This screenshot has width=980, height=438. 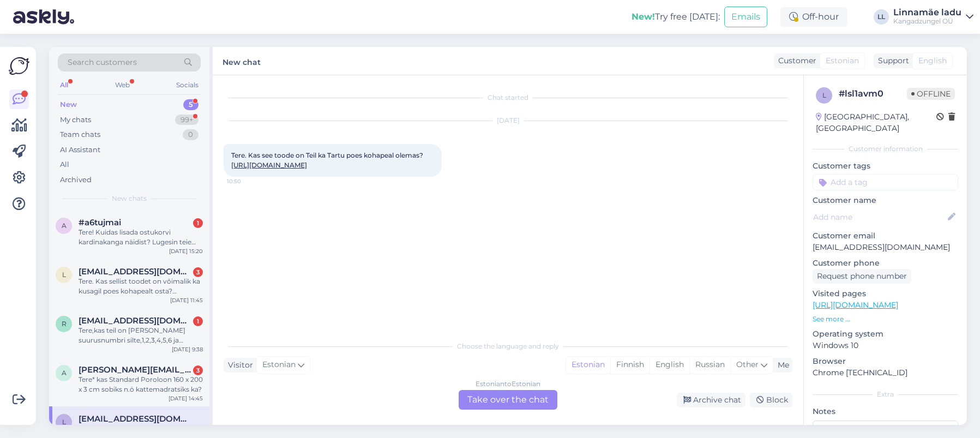 What do you see at coordinates (885, 333) in the screenshot?
I see `p: Operating system` at bounding box center [885, 333].